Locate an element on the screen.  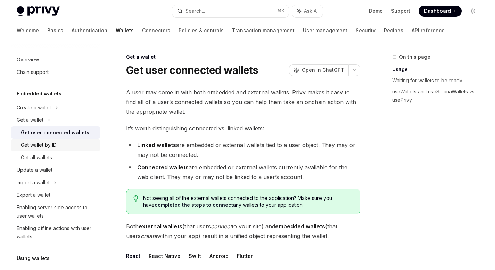
em: connect is located at coordinates (221, 227).